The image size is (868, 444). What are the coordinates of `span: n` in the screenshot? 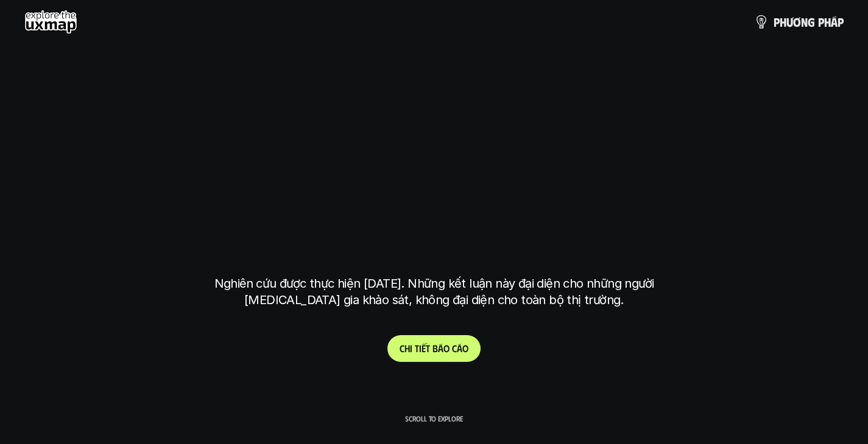 It's located at (804, 22).